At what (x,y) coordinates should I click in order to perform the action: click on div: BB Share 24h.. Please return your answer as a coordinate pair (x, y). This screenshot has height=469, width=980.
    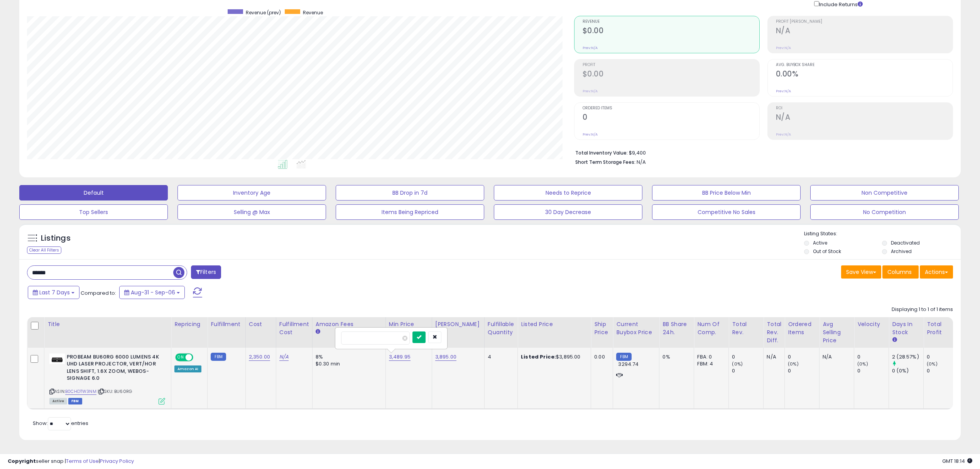
    Looking at the image, I should click on (677, 329).